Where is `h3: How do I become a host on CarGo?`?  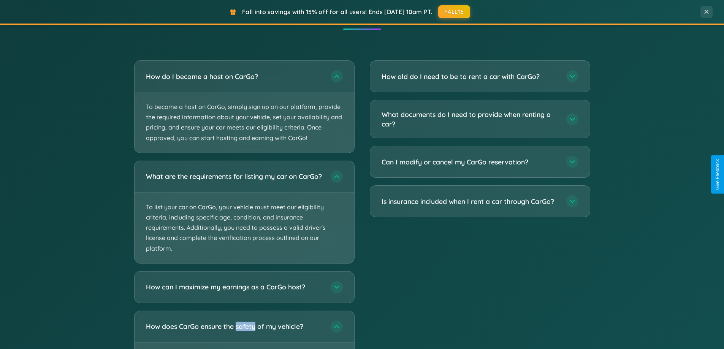
h3: How do I become a host on CarGo? is located at coordinates (234, 76).